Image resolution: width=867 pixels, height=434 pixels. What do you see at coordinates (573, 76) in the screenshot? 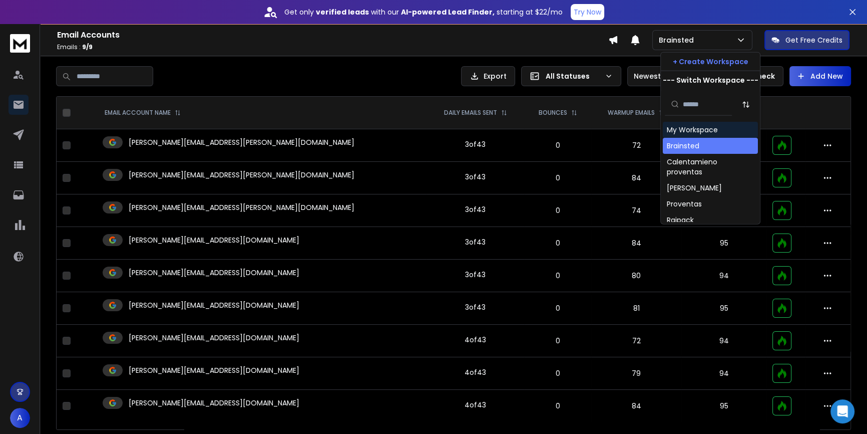
I see `p: All Statuses` at bounding box center [573, 76].